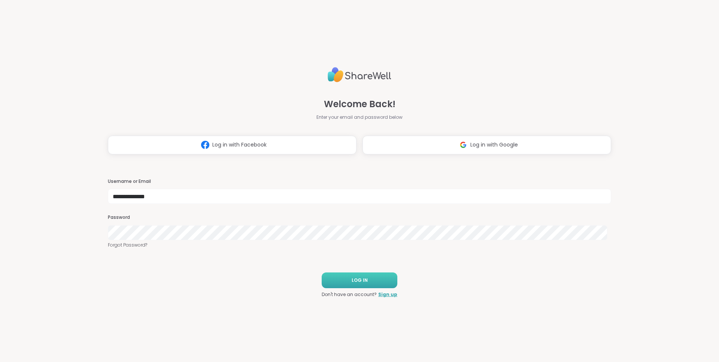 The width and height of the screenshot is (719, 362). What do you see at coordinates (387, 294) in the screenshot?
I see `a: Sign up` at bounding box center [387, 294].